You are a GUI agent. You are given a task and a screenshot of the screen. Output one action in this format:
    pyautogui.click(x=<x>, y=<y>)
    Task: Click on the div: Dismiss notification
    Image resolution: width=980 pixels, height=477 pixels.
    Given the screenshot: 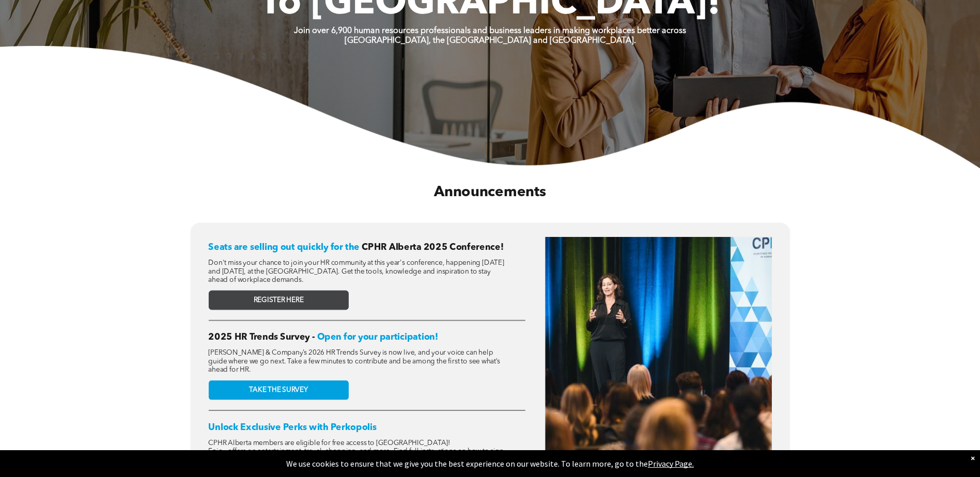 What is the action you would take?
    pyautogui.click(x=973, y=458)
    